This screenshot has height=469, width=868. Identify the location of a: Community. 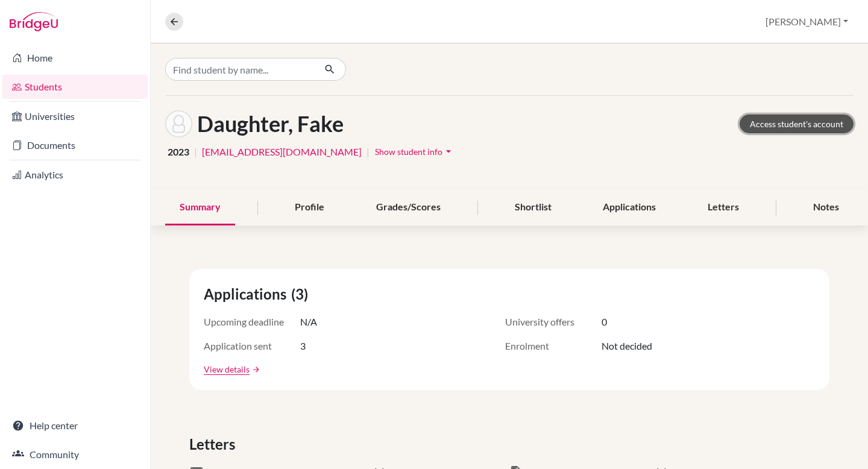
(75, 454).